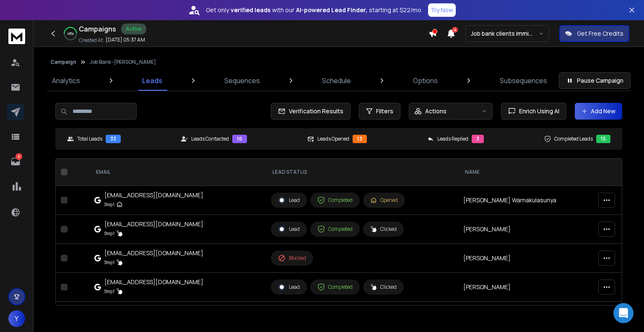 The height and width of the screenshot is (332, 644). Describe the element at coordinates (385, 111) in the screenshot. I see `span: Filters` at that location.